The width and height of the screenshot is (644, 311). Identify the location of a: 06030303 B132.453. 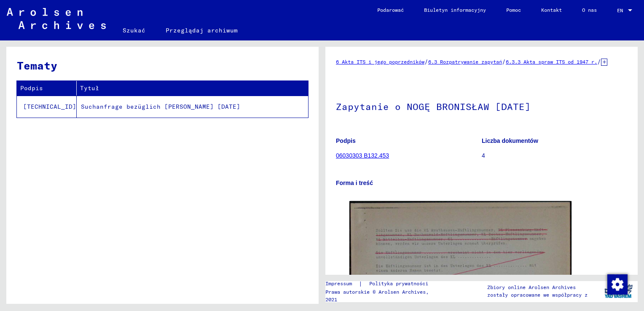
(362, 156).